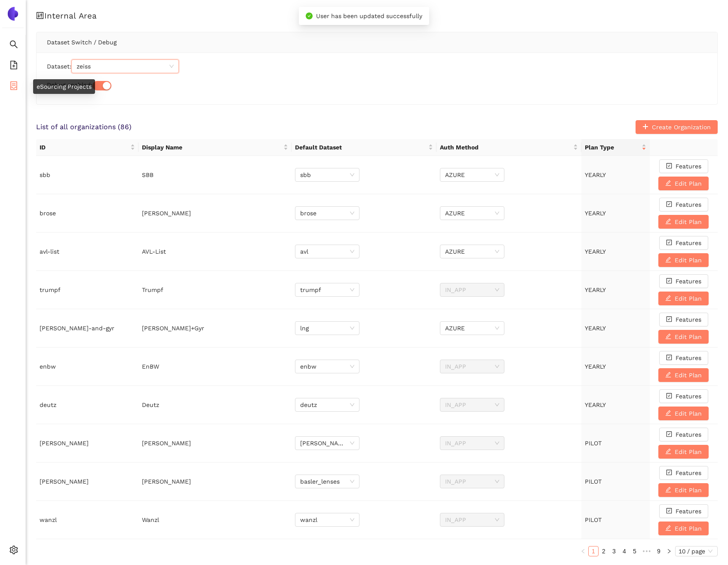 The width and height of the screenshot is (728, 565). Describe the element at coordinates (635, 551) in the screenshot. I see `a: 5` at that location.